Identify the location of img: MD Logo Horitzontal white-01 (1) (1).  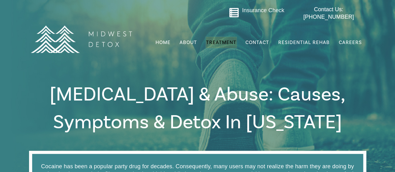
(81, 39).